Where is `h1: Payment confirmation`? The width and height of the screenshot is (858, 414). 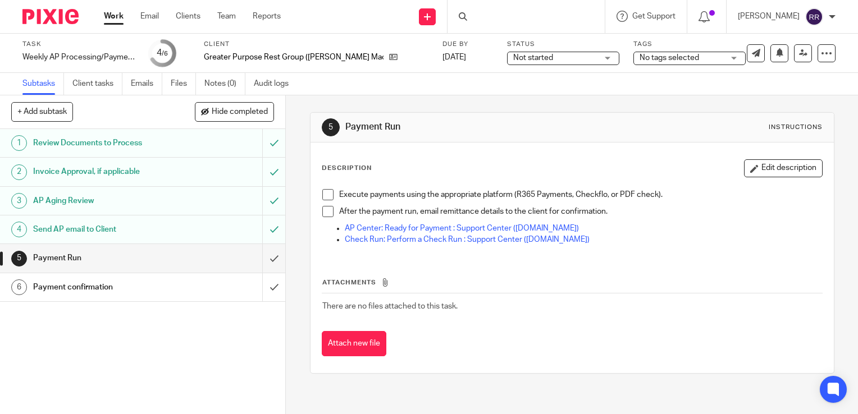
h1: Payment confirmation is located at coordinates (106, 288).